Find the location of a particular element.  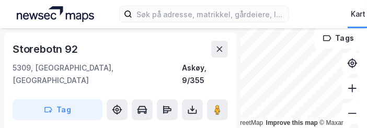

a: Improve this map is located at coordinates (292, 123).